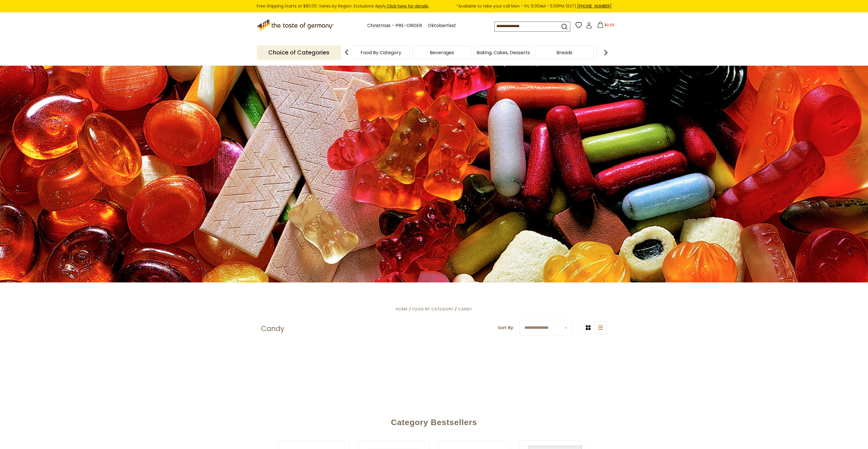 The width and height of the screenshot is (868, 449). What do you see at coordinates (465, 309) in the screenshot?
I see `span: Candy` at bounding box center [465, 309].